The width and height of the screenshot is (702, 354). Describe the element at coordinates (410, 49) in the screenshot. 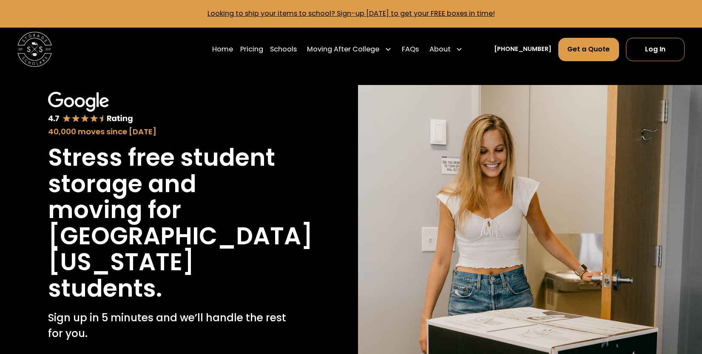

I see `a: FAQs` at that location.